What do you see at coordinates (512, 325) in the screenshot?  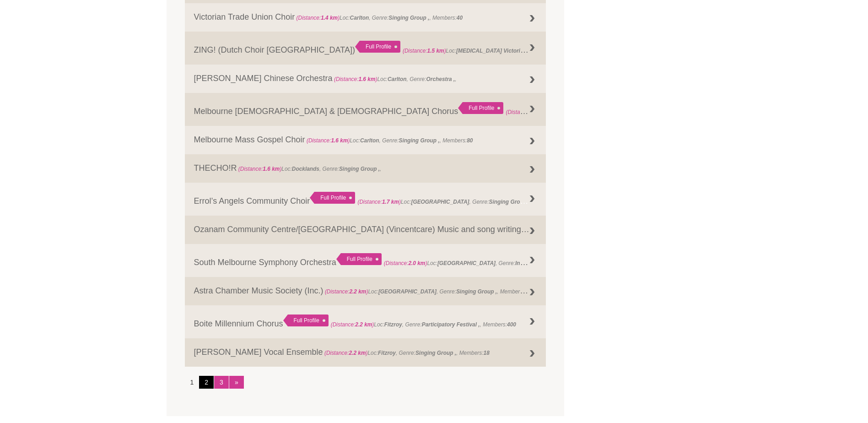 I see `strong: 400` at bounding box center [512, 325].